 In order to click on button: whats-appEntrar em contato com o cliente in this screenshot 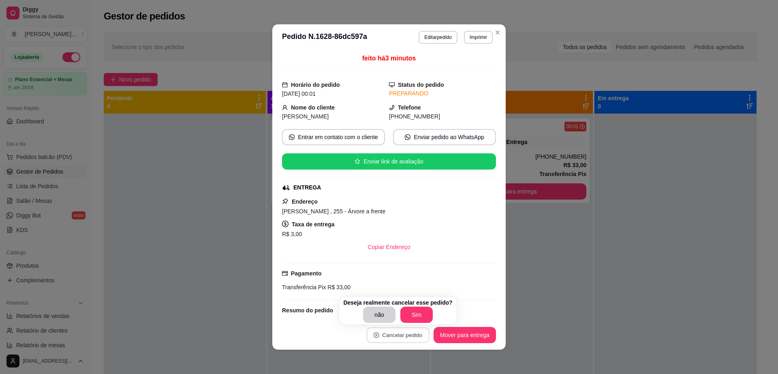, I will do `click(333, 137)`.